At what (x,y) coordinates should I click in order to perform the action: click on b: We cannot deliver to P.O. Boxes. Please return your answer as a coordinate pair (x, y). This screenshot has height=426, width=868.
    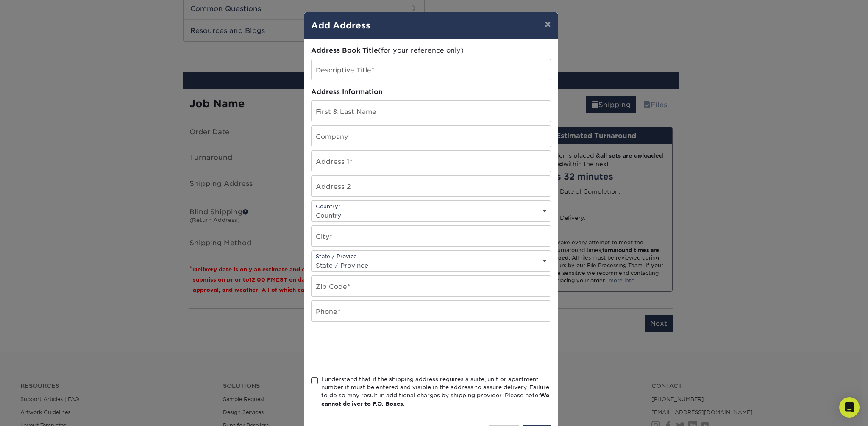
    Looking at the image, I should click on (435, 400).